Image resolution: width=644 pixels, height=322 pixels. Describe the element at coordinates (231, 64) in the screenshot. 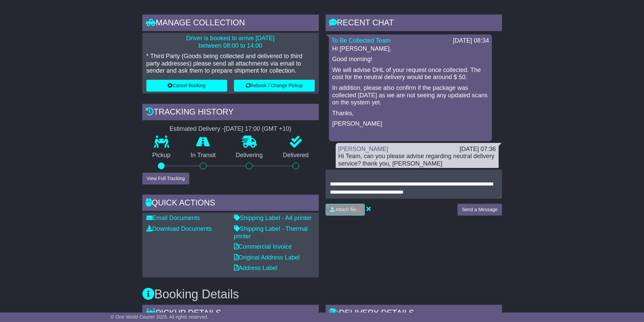

I see `p: * Third Party (Goods being collected and delivered to third party addresses) please send all atta...` at that location.